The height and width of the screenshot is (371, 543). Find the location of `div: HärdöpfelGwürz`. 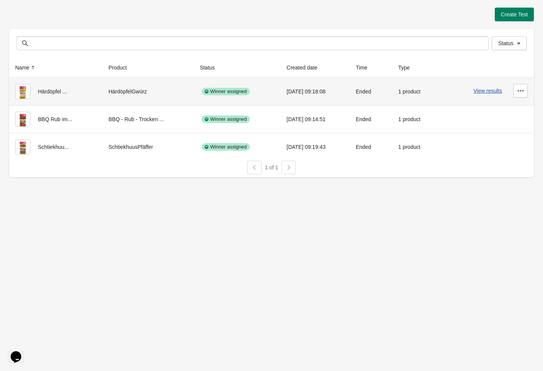

div: HärdöpfelGwürz is located at coordinates (148, 91).